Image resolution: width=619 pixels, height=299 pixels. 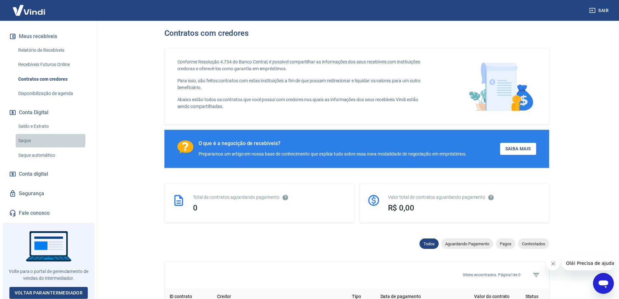 I want to click on a: Disponibilização de agenda, so click(x=52, y=93).